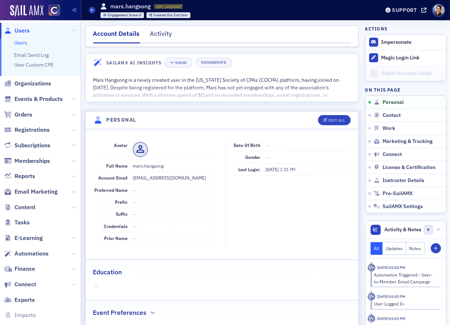  What do you see at coordinates (334, 120) in the screenshot?
I see `button: Edit All` at bounding box center [334, 120].